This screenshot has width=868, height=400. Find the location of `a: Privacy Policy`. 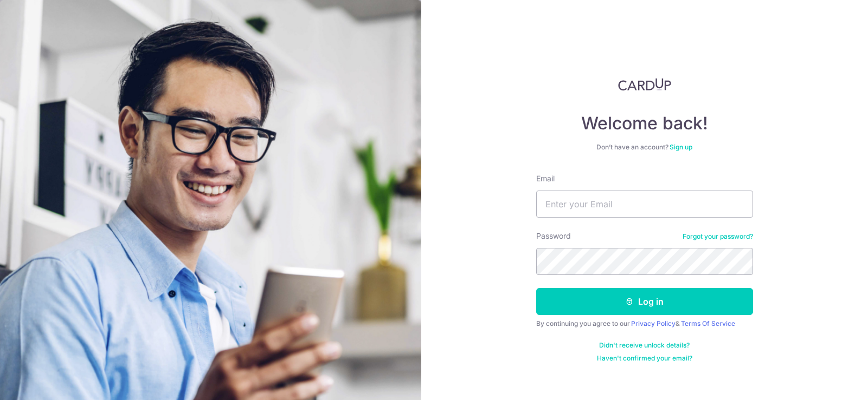

a: Privacy Policy is located at coordinates (653, 323).